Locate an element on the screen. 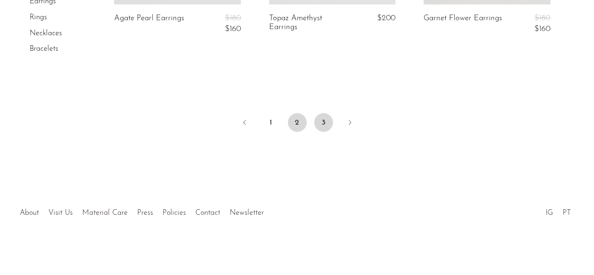  a: Agate Pearl Earrings is located at coordinates (149, 23).